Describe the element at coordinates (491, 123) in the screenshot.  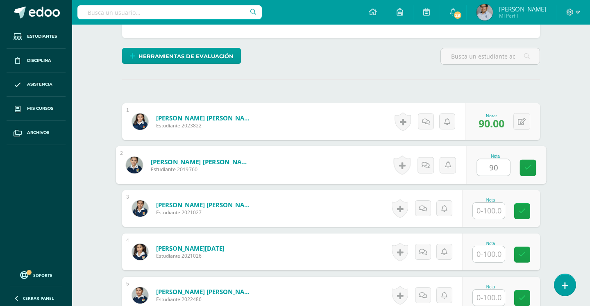
I see `span: 90.00` at that location.